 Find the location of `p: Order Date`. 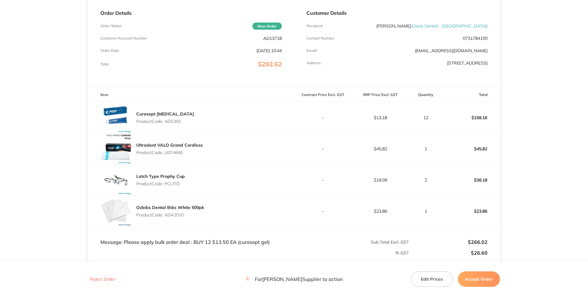

p: Order Date is located at coordinates (110, 51).